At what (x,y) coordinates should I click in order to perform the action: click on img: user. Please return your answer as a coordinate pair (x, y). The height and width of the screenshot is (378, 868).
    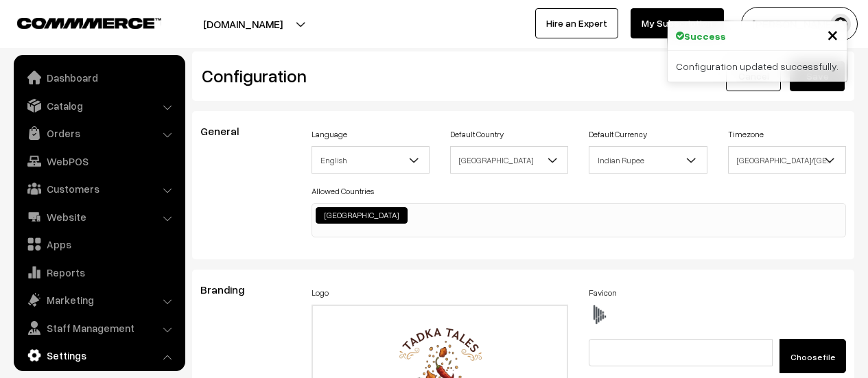
    Looking at the image, I should click on (840, 24).